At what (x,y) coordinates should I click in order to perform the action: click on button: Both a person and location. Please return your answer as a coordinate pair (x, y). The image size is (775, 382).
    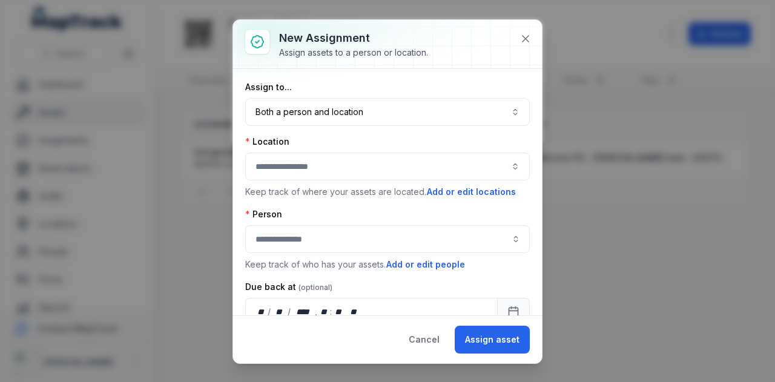
    Looking at the image, I should click on (388, 112).